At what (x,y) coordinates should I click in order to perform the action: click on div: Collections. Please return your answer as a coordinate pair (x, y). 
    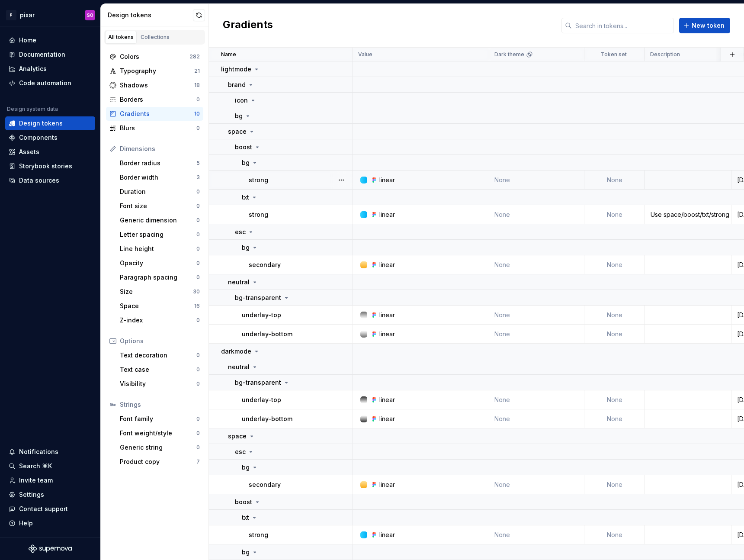
    Looking at the image, I should click on (155, 37).